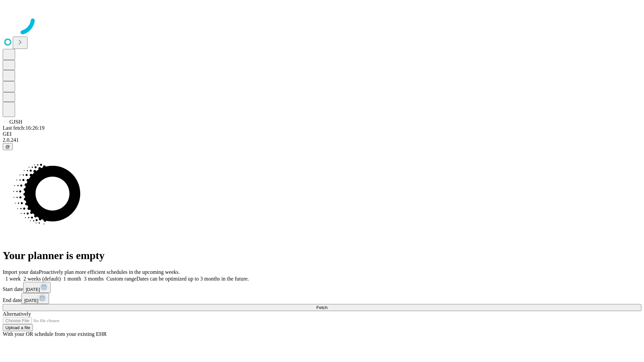 Image resolution: width=644 pixels, height=362 pixels. What do you see at coordinates (18, 328) in the screenshot?
I see `button: Upload a file` at bounding box center [18, 328].